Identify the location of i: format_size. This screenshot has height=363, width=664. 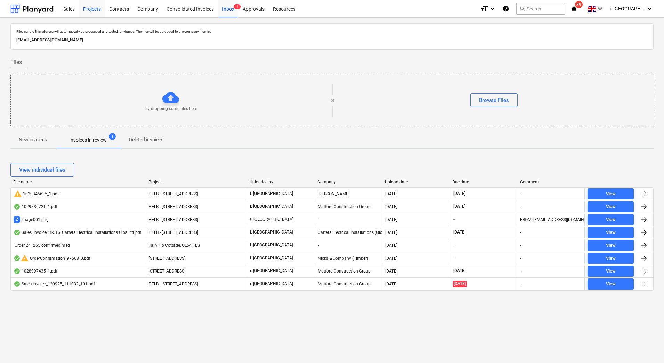
(484, 9).